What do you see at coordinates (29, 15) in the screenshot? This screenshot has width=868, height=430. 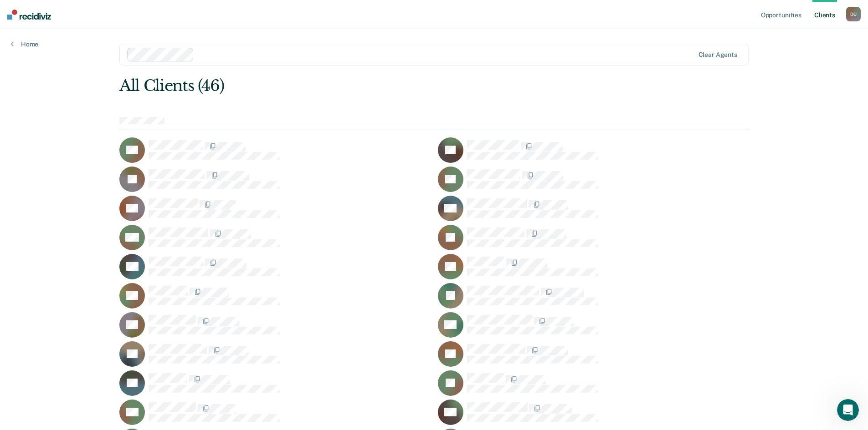 I see `img: Recidiviz` at bounding box center [29, 15].